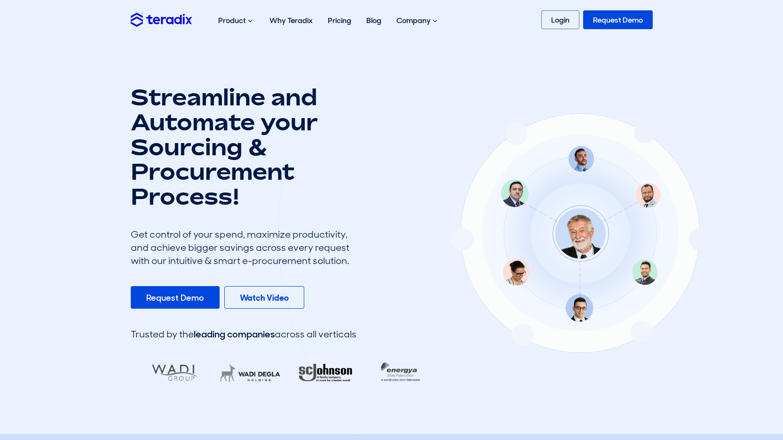 This screenshot has height=440, width=783. I want to click on div: Get control of your spend, maximize productivity, and achieve bigger savings across every request..., so click(244, 247).